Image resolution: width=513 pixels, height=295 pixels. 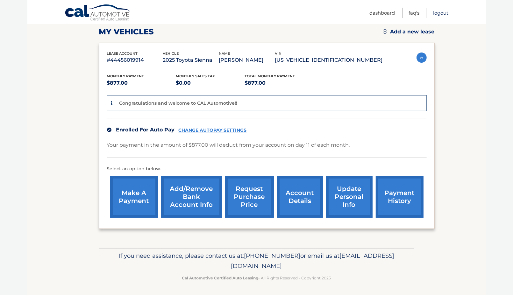 I want to click on span: vin, so click(x=278, y=54).